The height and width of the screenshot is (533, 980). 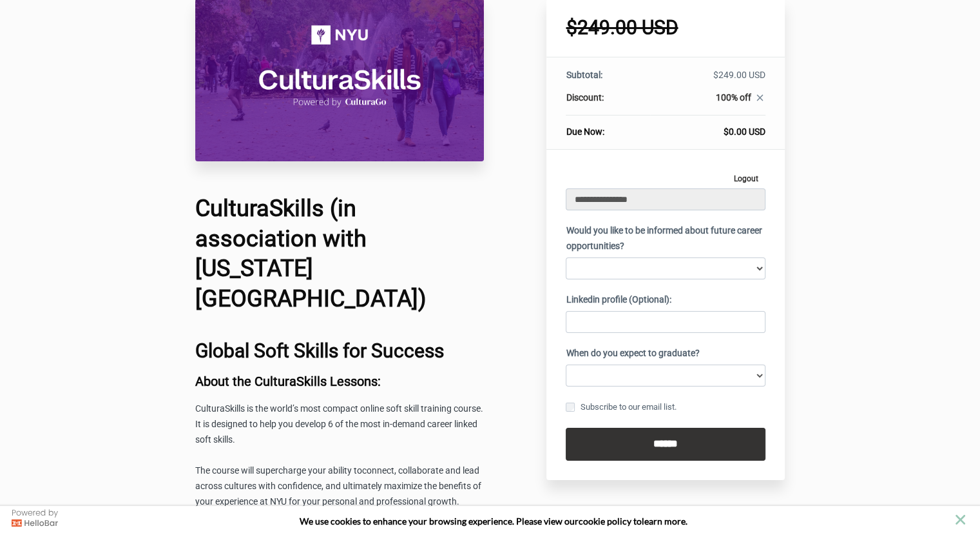 I want to click on a: Logout, so click(x=746, y=179).